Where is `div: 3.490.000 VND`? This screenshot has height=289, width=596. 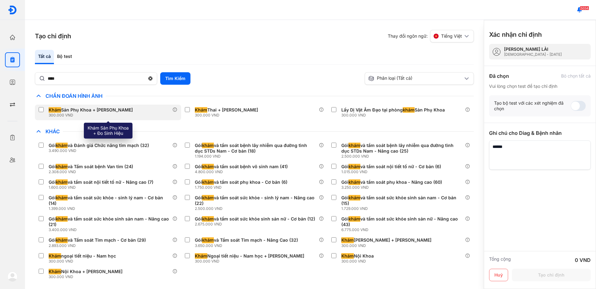
div: 3.490.000 VND is located at coordinates (100, 151).